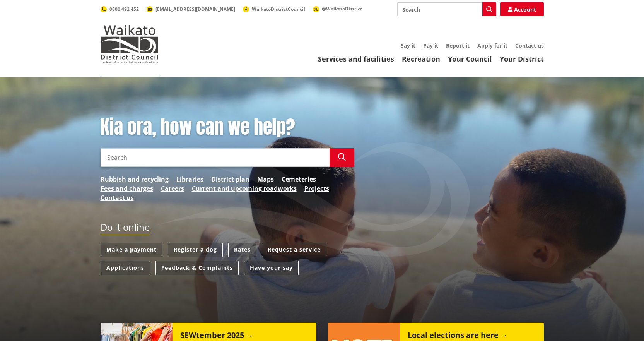  Describe the element at coordinates (278, 9) in the screenshot. I see `span: WaikatoDistrictCouncil` at that location.